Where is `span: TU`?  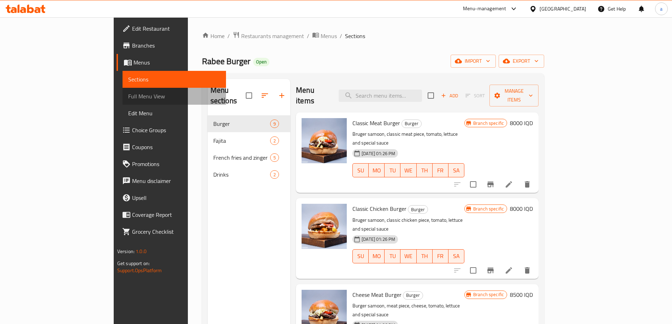
span: TU is located at coordinates (392, 256).